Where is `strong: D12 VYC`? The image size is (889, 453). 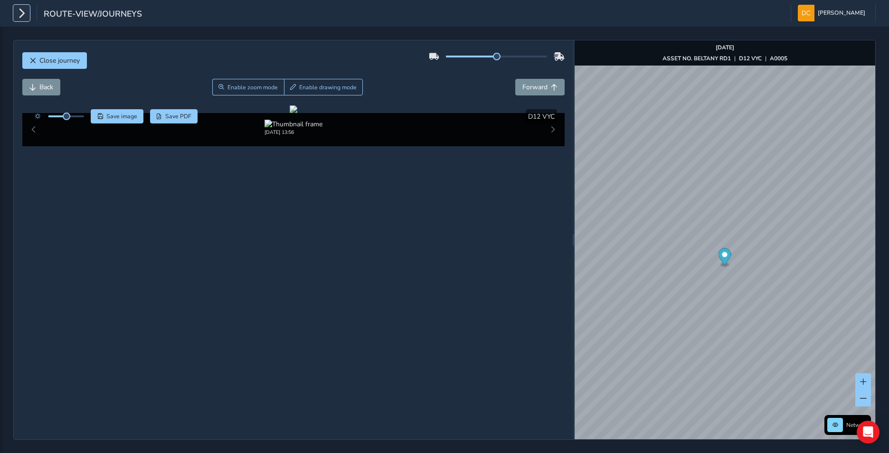
strong: D12 VYC is located at coordinates (750, 58).